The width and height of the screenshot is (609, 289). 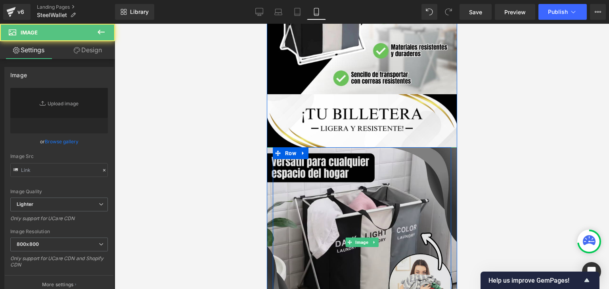 What do you see at coordinates (19, 73) in the screenshot?
I see `div: Image` at bounding box center [19, 73].